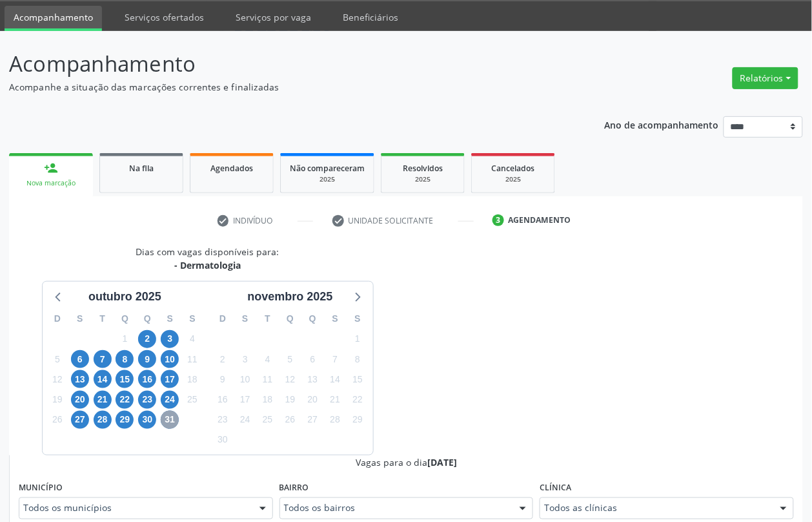  I want to click on span: domingo, 23 de novembro de 2025, so click(222, 420).